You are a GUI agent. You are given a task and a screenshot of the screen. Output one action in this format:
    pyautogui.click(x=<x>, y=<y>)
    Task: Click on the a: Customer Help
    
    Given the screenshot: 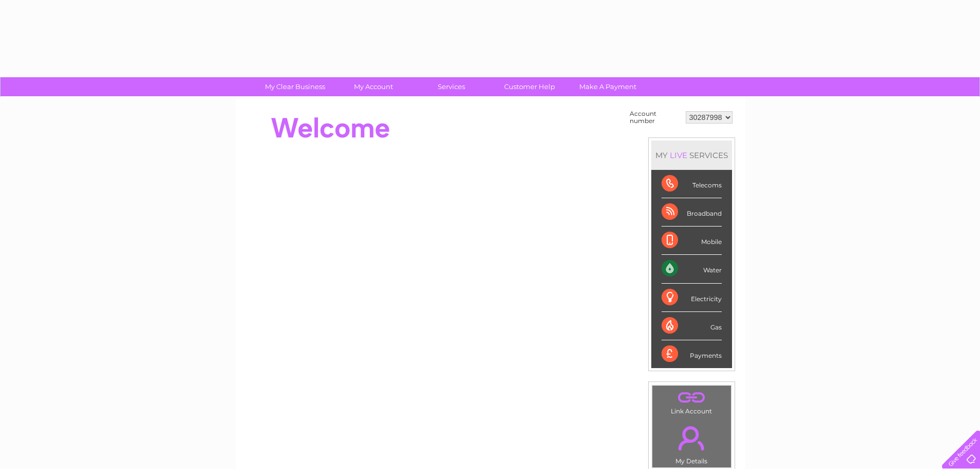 What is the action you would take?
    pyautogui.click(x=529, y=87)
    